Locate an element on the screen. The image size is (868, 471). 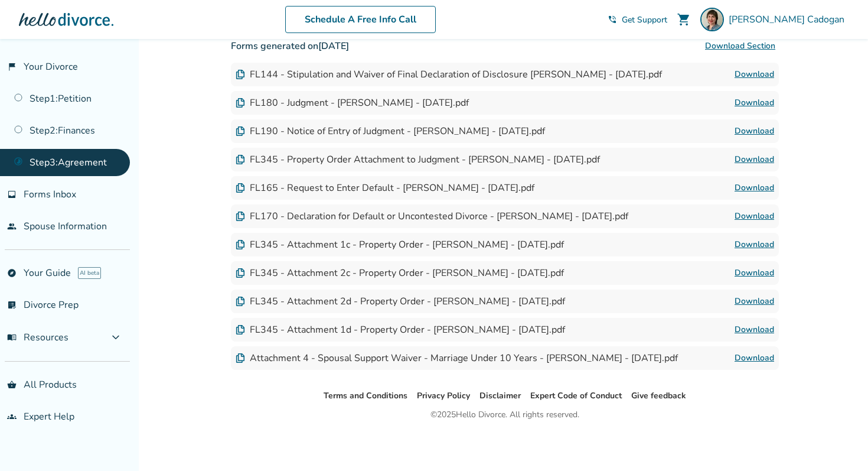
span: expand_more is located at coordinates (116, 338).